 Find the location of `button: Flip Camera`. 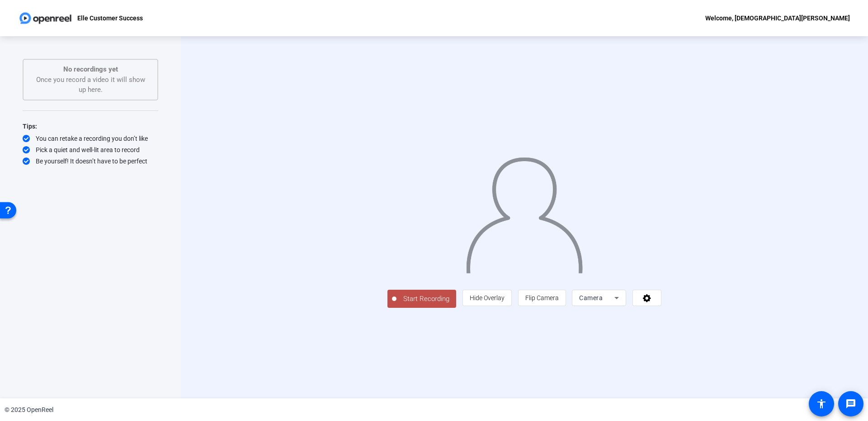

button: Flip Camera is located at coordinates (542, 297).